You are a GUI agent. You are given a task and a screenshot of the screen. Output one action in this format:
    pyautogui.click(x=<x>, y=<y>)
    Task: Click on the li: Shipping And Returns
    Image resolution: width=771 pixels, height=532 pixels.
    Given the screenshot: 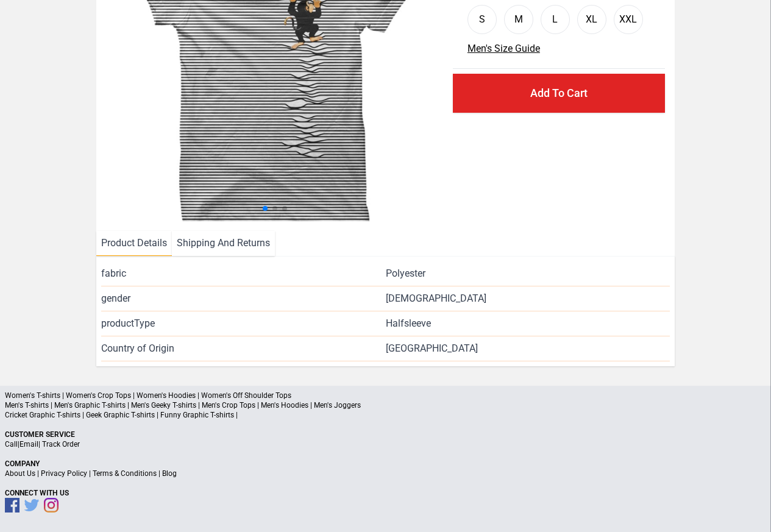 What is the action you would take?
    pyautogui.click(x=223, y=243)
    